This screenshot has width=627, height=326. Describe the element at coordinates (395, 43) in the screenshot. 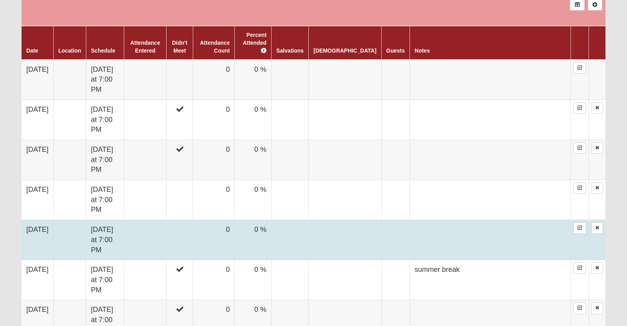

I see `th: Guests` at that location.